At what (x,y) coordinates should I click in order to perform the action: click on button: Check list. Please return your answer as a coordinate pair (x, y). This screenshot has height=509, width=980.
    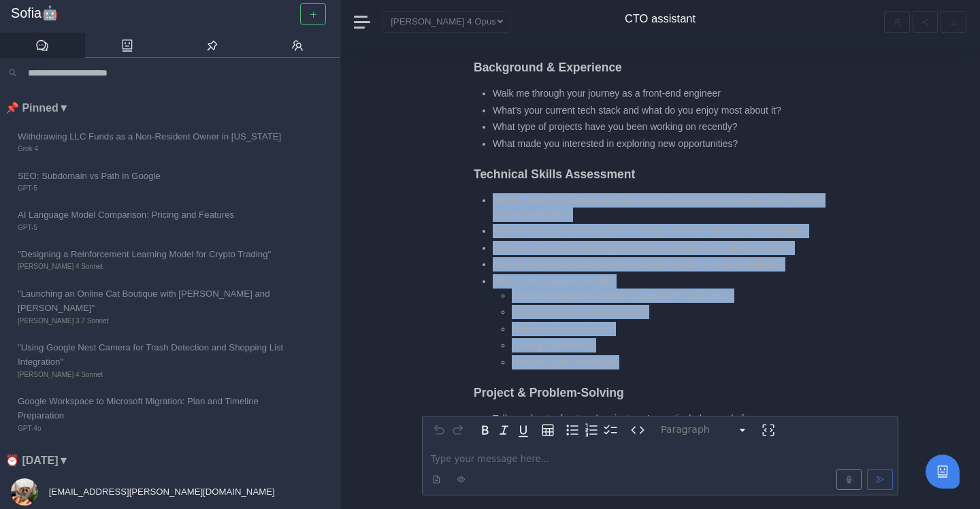
    Looking at the image, I should click on (611, 430).